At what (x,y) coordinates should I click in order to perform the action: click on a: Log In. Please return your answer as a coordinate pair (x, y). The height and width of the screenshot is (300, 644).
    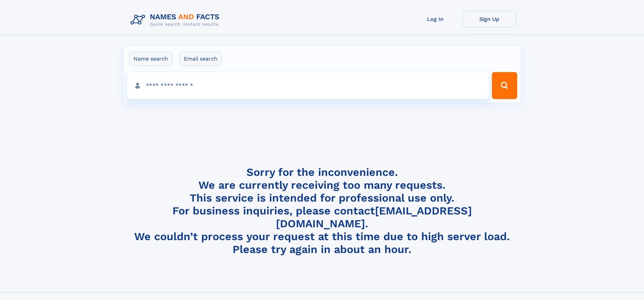
    Looking at the image, I should click on (436, 19).